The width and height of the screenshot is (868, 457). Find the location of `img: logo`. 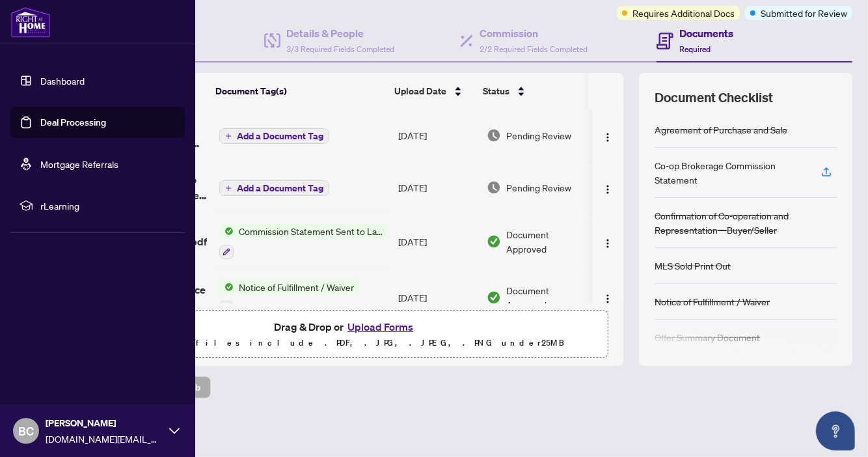

img: logo is located at coordinates (31, 22).